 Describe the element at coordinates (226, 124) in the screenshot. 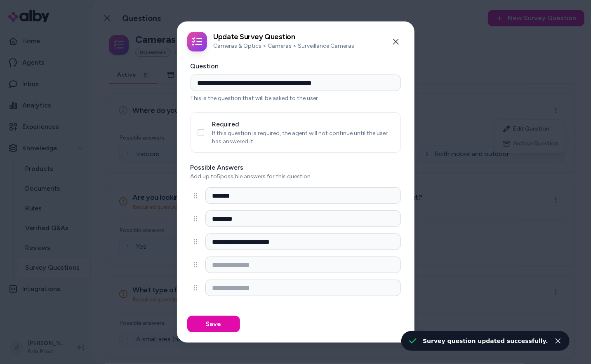

I see `label: Required` at that location.